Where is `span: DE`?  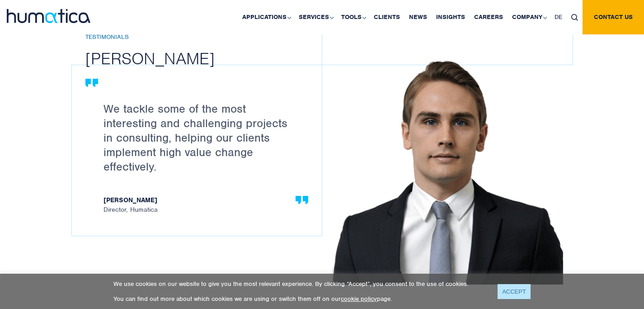
span: DE is located at coordinates (558, 17).